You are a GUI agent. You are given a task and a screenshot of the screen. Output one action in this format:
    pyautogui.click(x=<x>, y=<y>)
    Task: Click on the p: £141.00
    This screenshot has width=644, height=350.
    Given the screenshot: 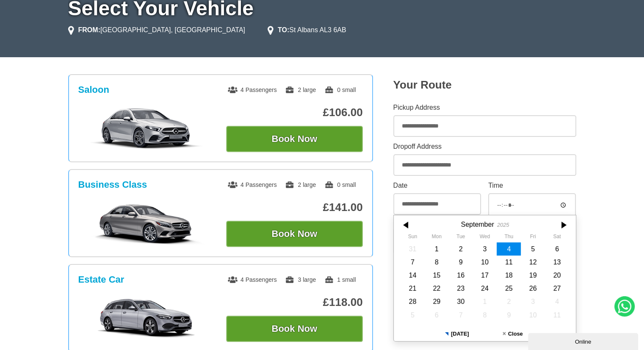 What is the action you would take?
    pyautogui.click(x=294, y=207)
    